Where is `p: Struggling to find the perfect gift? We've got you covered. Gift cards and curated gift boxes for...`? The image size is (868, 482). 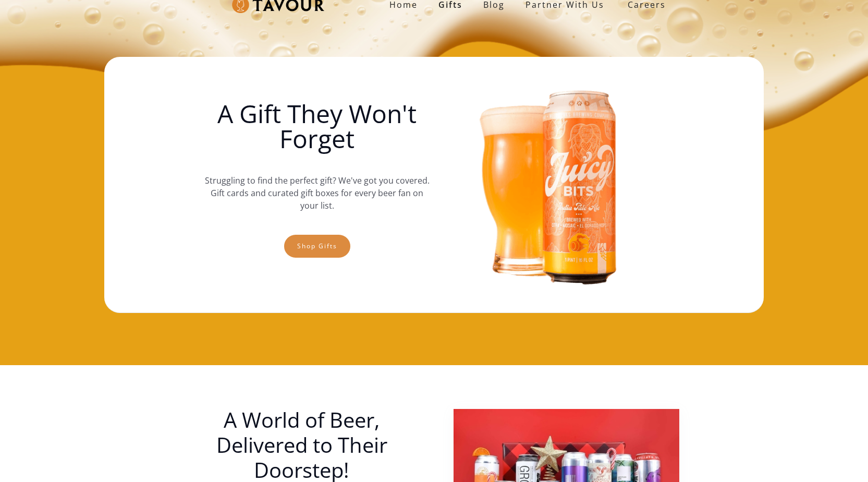
p: Struggling to find the perfect gift? We've got you covered. Gift cards and curated gift boxes for... is located at coordinates (317, 193).